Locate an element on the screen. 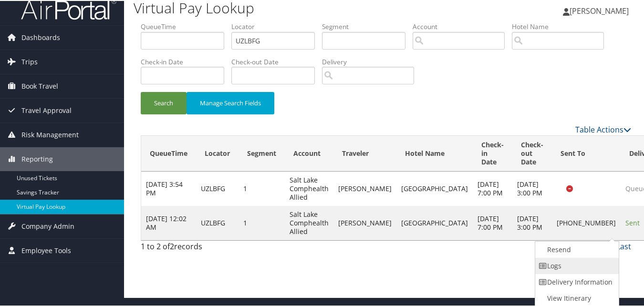 This screenshot has height=306, width=644. label: QueueTime is located at coordinates (186, 26).